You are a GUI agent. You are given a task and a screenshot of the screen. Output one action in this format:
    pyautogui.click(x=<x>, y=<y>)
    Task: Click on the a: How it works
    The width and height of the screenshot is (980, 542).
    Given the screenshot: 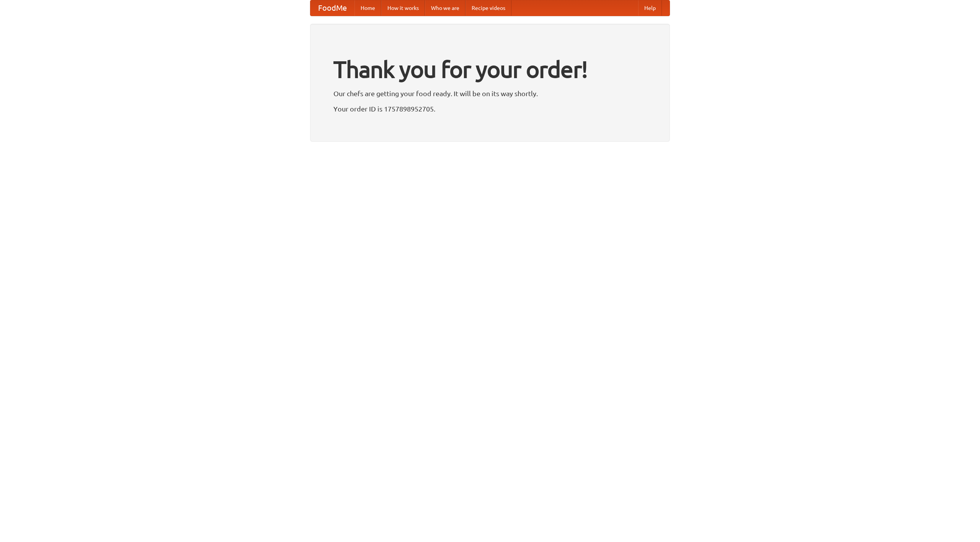 What is the action you would take?
    pyautogui.click(x=403, y=8)
    